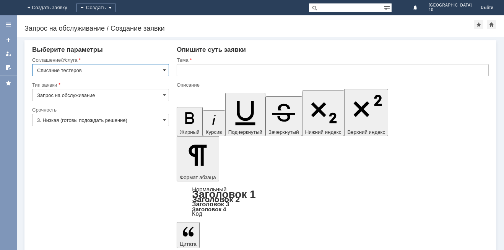 The width and height of the screenshot is (504, 250). I want to click on button: Цитата, so click(188, 235).